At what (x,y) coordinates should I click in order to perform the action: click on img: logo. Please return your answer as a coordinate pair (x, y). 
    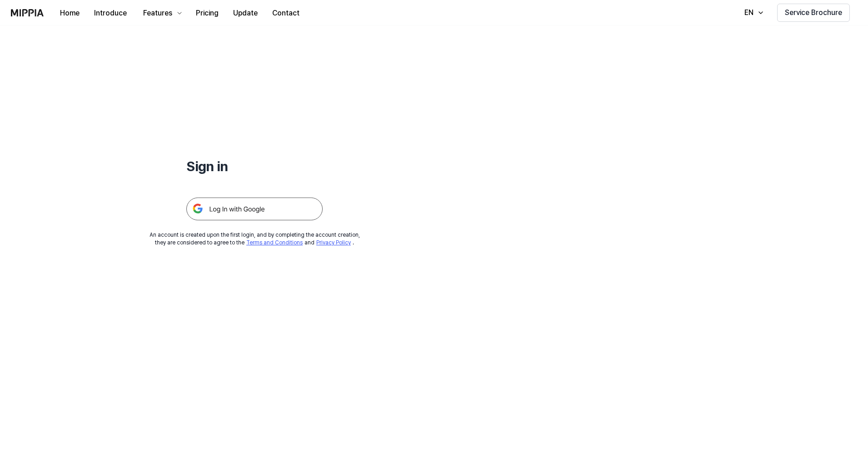
    Looking at the image, I should click on (27, 13).